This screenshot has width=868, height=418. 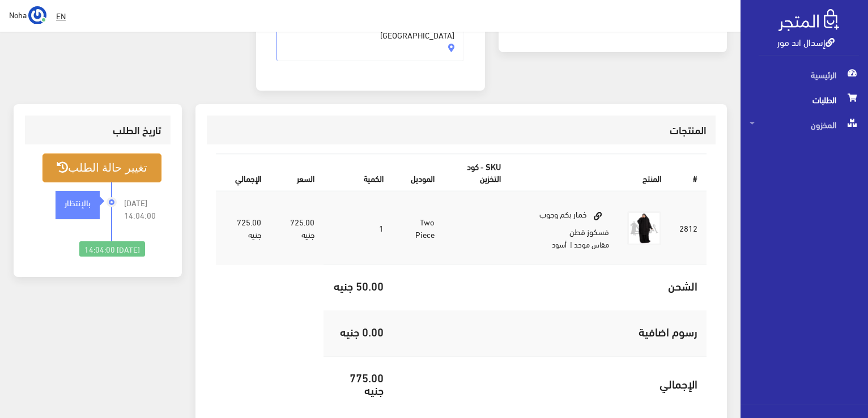 What do you see at coordinates (358, 286) in the screenshot?
I see `h5: 50.00 جنيه` at bounding box center [358, 286].